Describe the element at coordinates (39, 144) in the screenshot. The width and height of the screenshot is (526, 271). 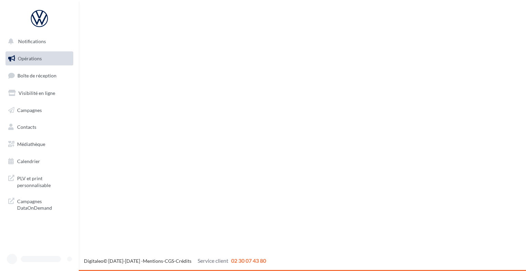
I see `a: Médiathèque` at that location.